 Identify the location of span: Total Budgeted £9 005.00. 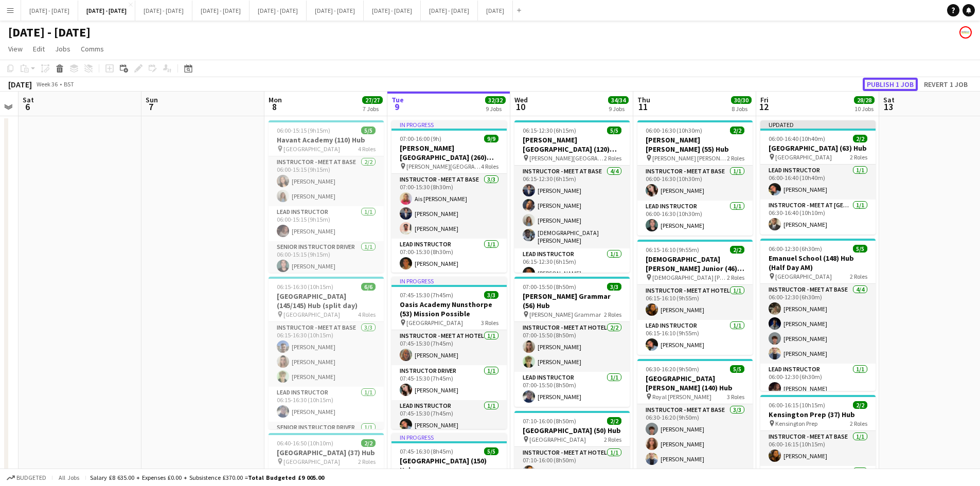
(286, 477).